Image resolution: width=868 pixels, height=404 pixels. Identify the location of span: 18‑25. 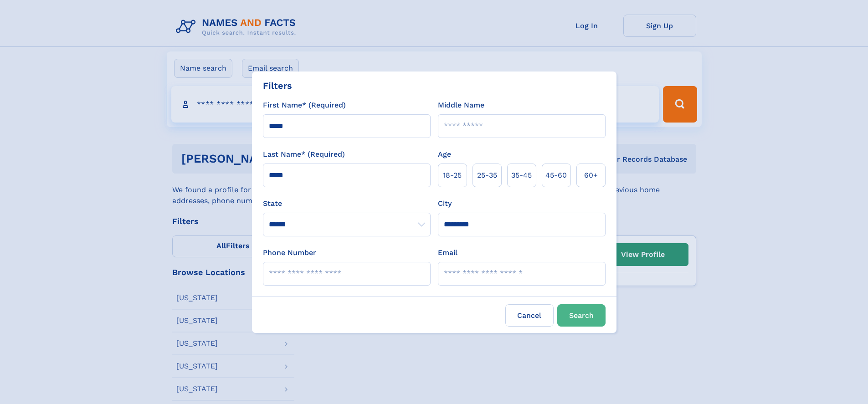
(452, 175).